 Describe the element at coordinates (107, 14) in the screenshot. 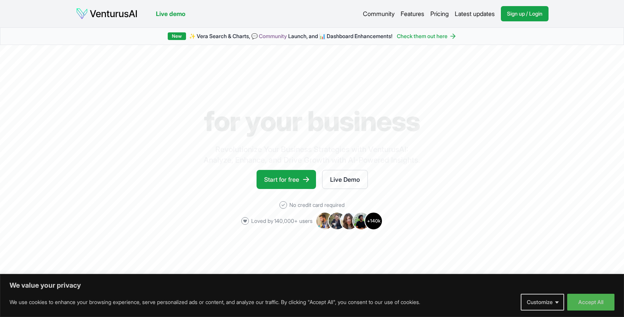

I see `img: logo` at that location.